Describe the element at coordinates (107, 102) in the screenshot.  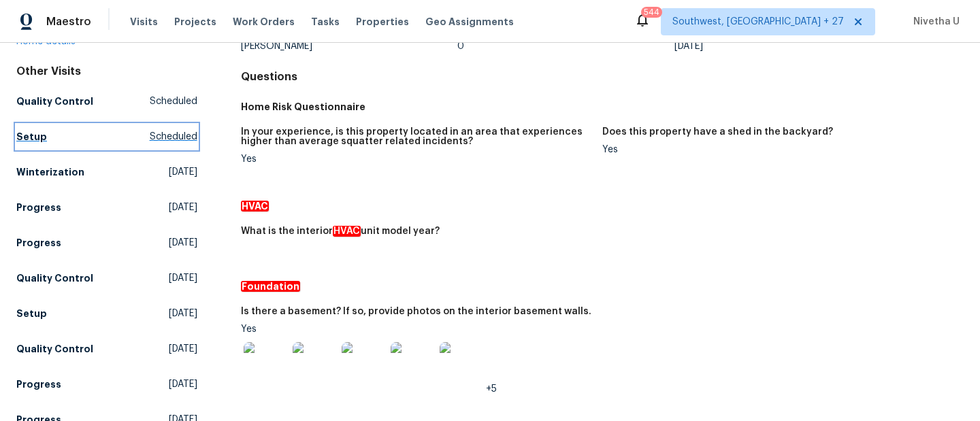
I see `a: Quality ControlScheduled` at that location.